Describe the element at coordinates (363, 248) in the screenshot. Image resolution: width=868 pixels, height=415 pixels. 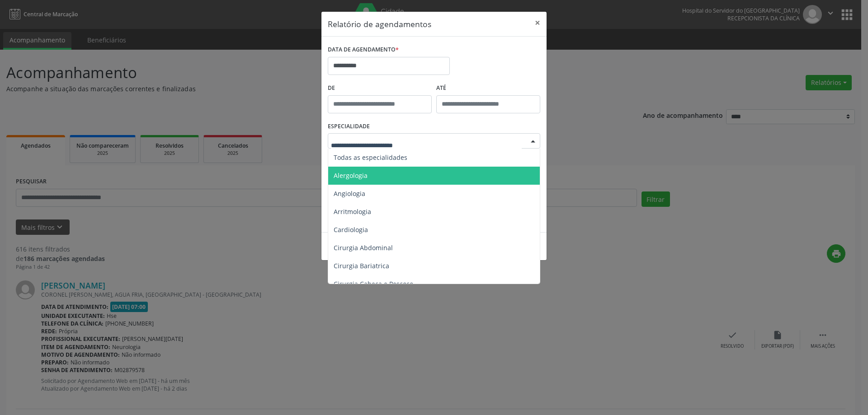
I see `span: Cirurgia Abdominal` at that location.